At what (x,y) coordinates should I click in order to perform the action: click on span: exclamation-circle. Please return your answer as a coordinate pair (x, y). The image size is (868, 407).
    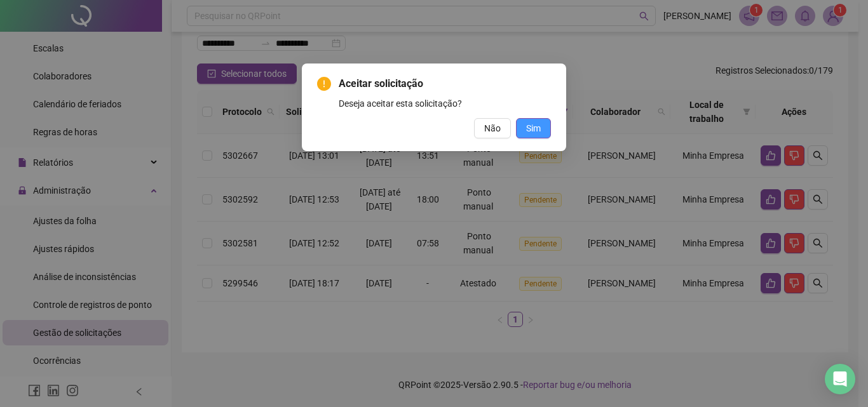
    Looking at the image, I should click on (324, 84).